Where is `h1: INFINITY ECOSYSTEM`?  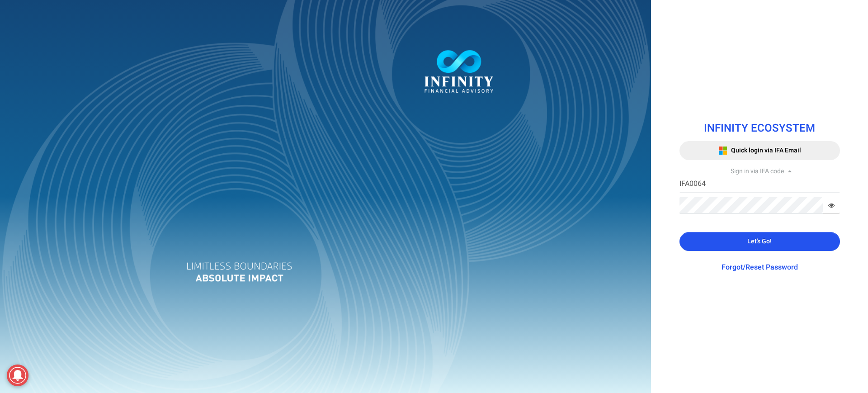 h1: INFINITY ECOSYSTEM is located at coordinates (759, 128).